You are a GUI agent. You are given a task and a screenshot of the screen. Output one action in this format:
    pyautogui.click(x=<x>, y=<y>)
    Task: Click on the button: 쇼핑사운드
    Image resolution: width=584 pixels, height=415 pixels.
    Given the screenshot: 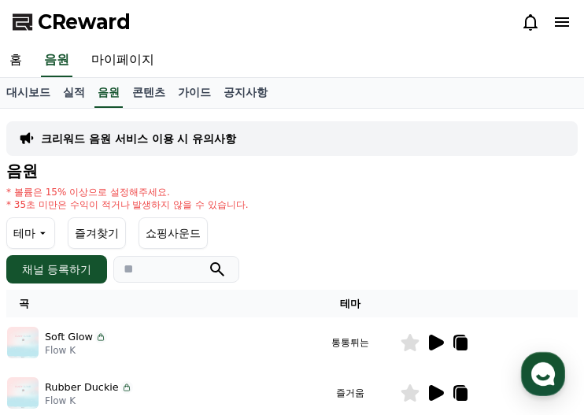 What is the action you would take?
    pyautogui.click(x=173, y=233)
    